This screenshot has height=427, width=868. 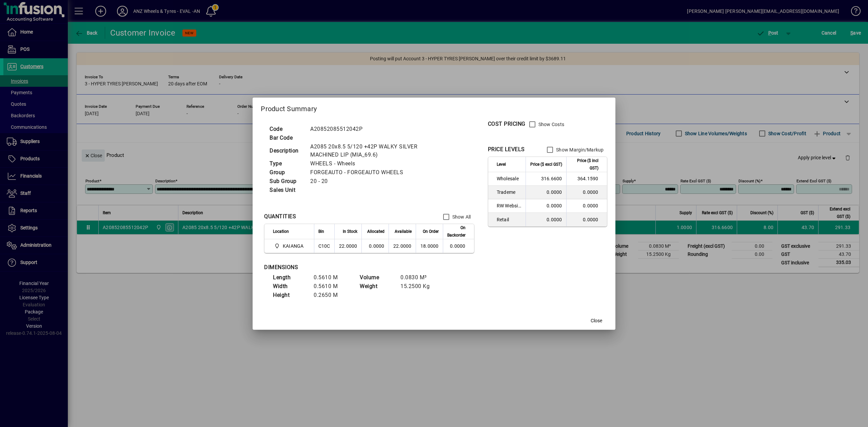 What do you see at coordinates (287, 181) in the screenshot?
I see `td: Sub Group` at bounding box center [287, 181].